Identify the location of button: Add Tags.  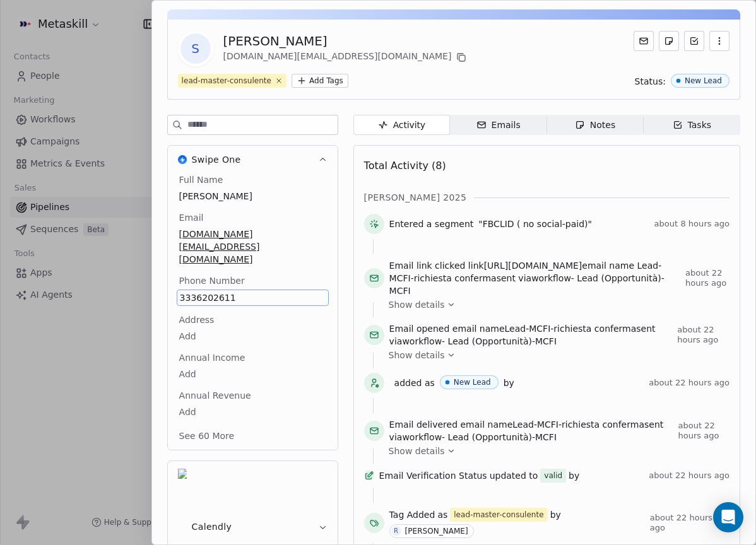
(320, 81).